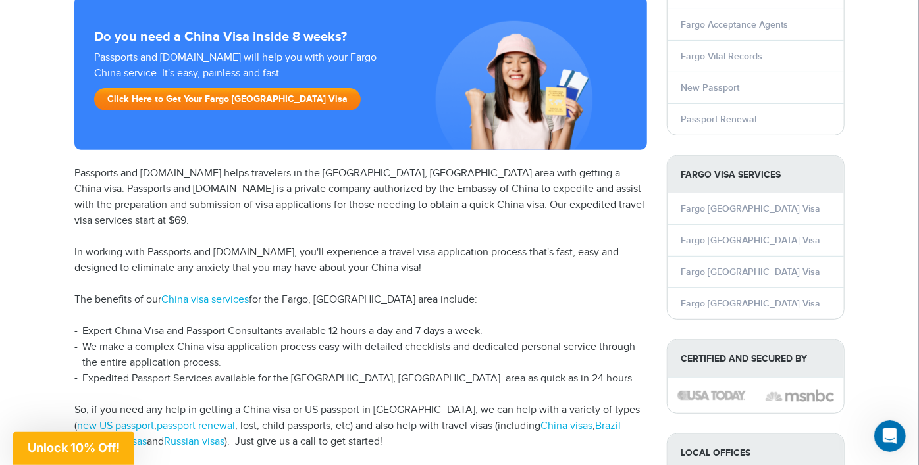 The image size is (919, 465). I want to click on strong: Do you need a China Visa inside 8 weeks?, so click(361, 37).